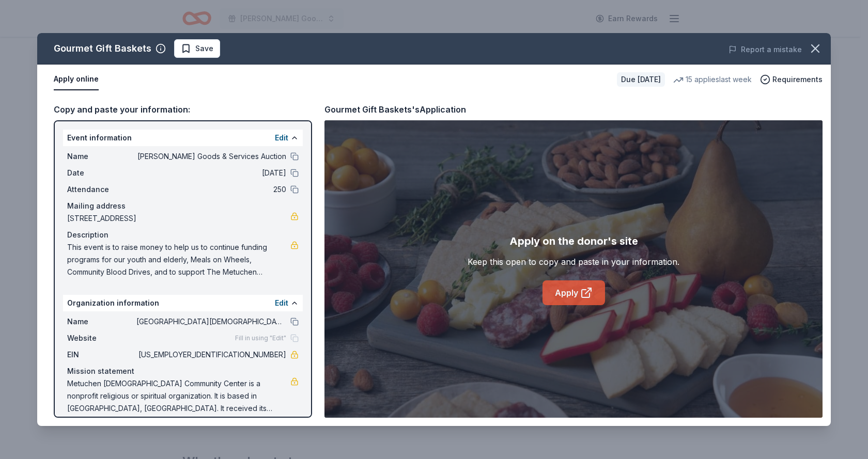 The width and height of the screenshot is (868, 459). What do you see at coordinates (183, 303) in the screenshot?
I see `div: Organization information` at bounding box center [183, 303].